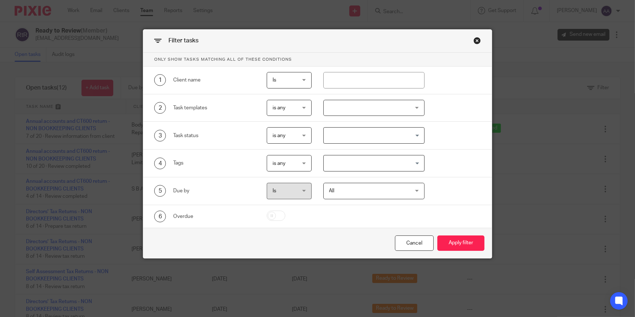 This screenshot has height=317, width=635. What do you see at coordinates (160, 108) in the screenshot?
I see `div: 2` at bounding box center [160, 108].